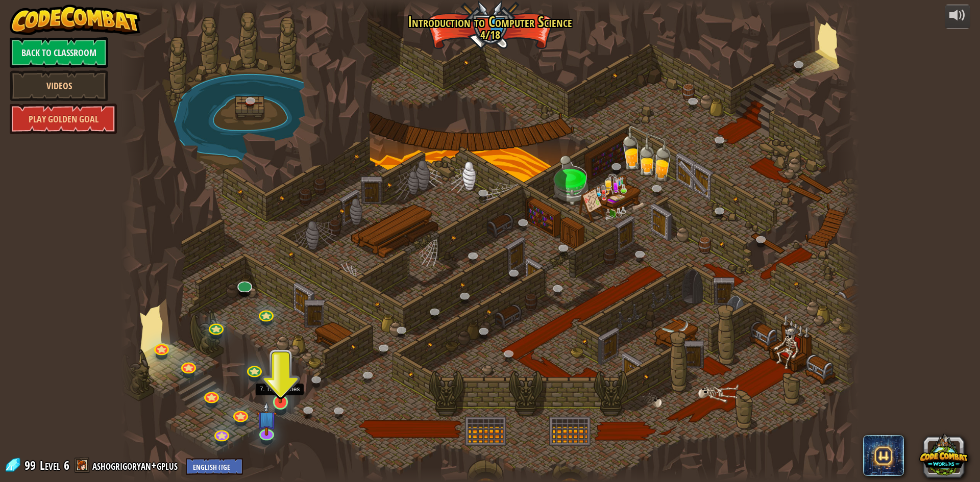 The height and width of the screenshot is (482, 980). Describe the element at coordinates (280, 380) in the screenshot. I see `img: level-banner-unstarted.png` at that location.